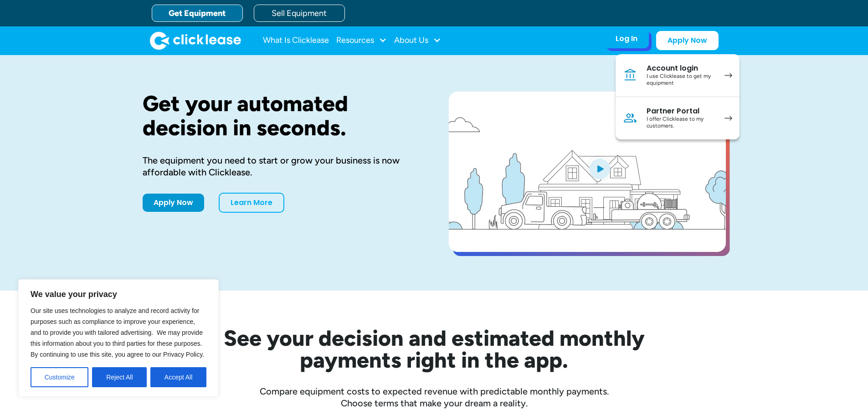  Describe the element at coordinates (251, 203) in the screenshot. I see `a: Learn More` at that location.